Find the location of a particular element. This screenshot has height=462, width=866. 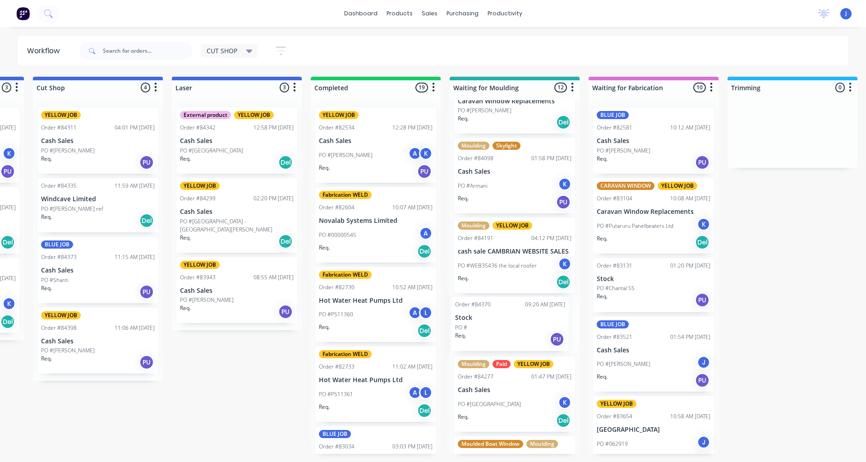

a: dashboard is located at coordinates (361, 14).